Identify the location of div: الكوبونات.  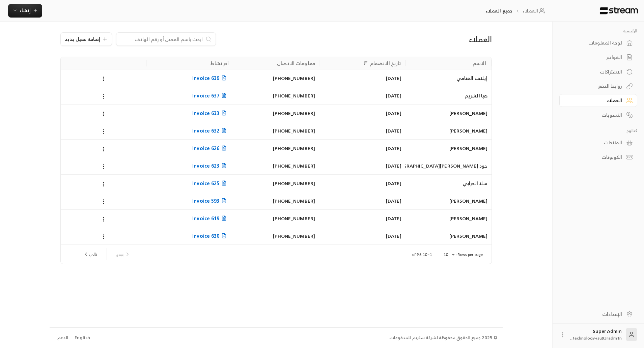
(595, 157).